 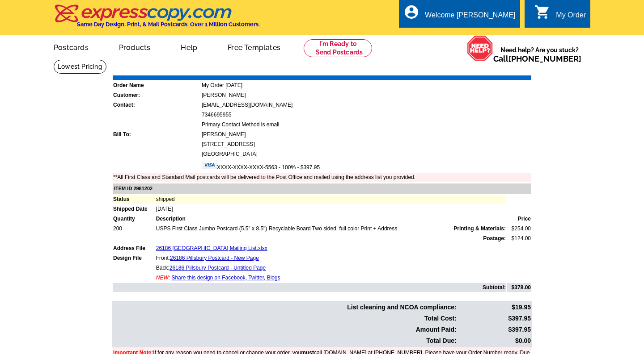 What do you see at coordinates (285, 319) in the screenshot?
I see `td: Total Cost:` at bounding box center [285, 319].